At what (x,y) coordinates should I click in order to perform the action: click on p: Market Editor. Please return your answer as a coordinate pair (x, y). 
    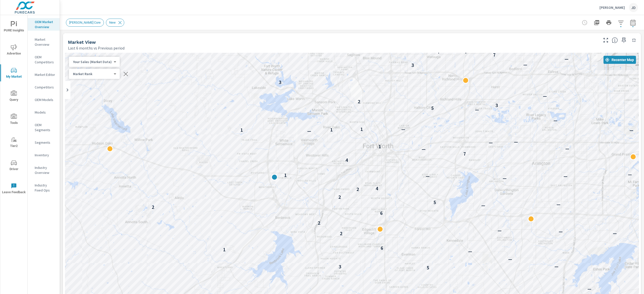
    Looking at the image, I should click on (45, 75).